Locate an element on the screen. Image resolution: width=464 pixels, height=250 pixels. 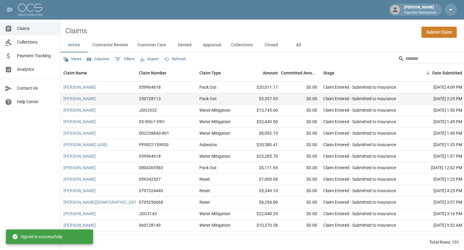
button: open drawer is located at coordinates (10, 10).